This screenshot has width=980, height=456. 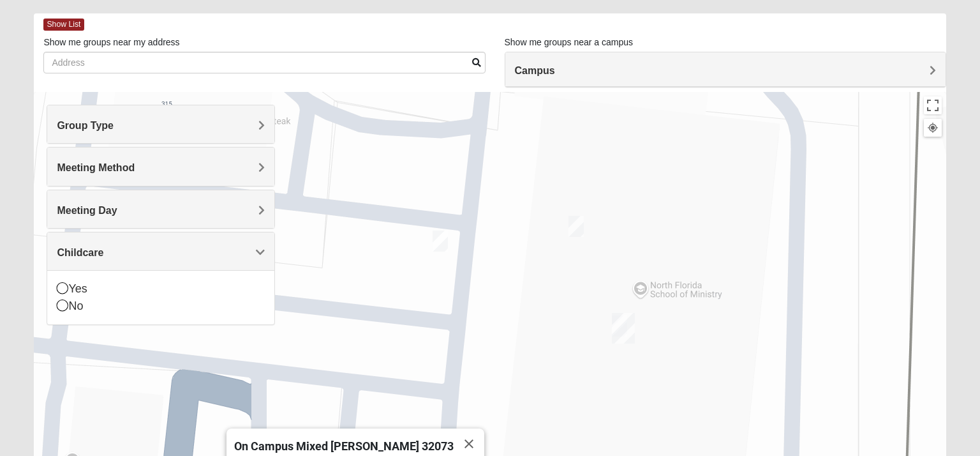 What do you see at coordinates (160, 166) in the screenshot?
I see `div: Meeting Method` at bounding box center [160, 166].